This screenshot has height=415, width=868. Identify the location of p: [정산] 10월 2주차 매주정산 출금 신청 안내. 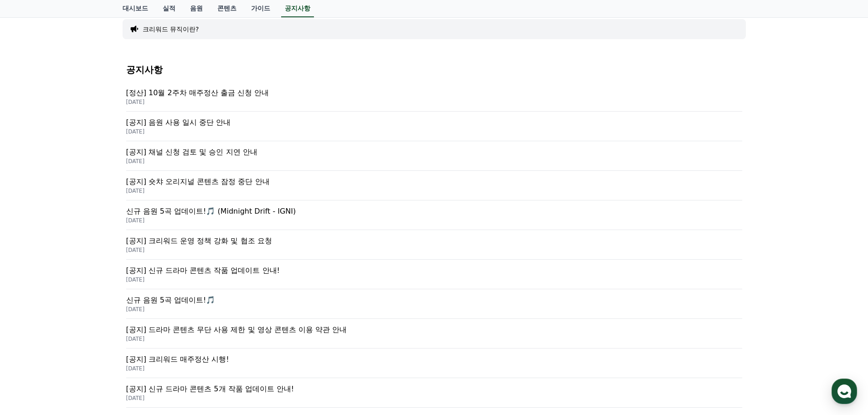
(434, 93).